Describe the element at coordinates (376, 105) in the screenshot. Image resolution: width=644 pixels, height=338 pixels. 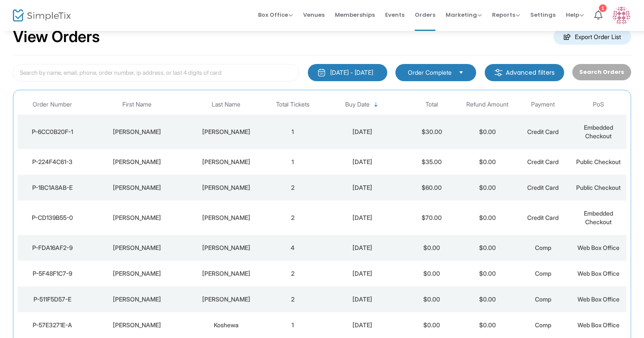
I see `span: Sortable` at that location.